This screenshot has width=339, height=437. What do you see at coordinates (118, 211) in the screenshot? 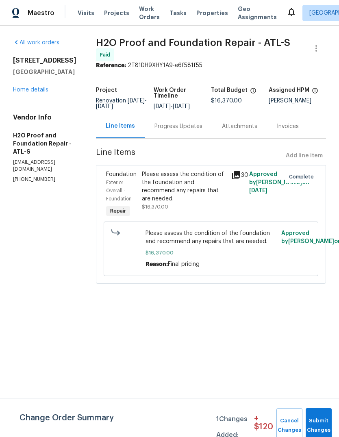
I see `span: Repair` at bounding box center [118, 211].